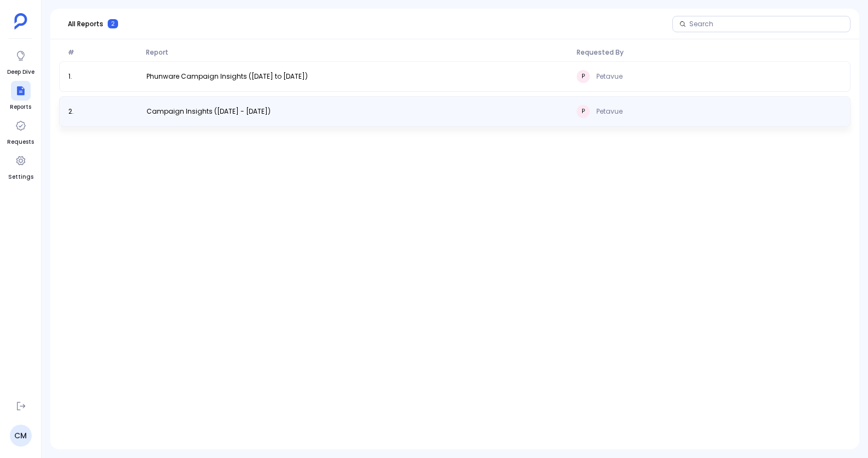 Image resolution: width=868 pixels, height=458 pixels. Describe the element at coordinates (21, 96) in the screenshot. I see `a: Reports` at that location.